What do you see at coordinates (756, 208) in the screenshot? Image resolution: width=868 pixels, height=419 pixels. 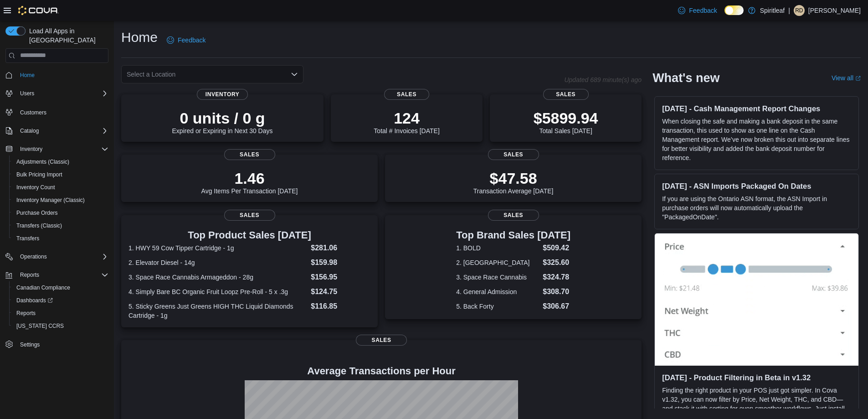 I see `p: If you are using the Ontario ASN format, the ASN Import in purchase orders will now automatically...` at bounding box center [756, 208].